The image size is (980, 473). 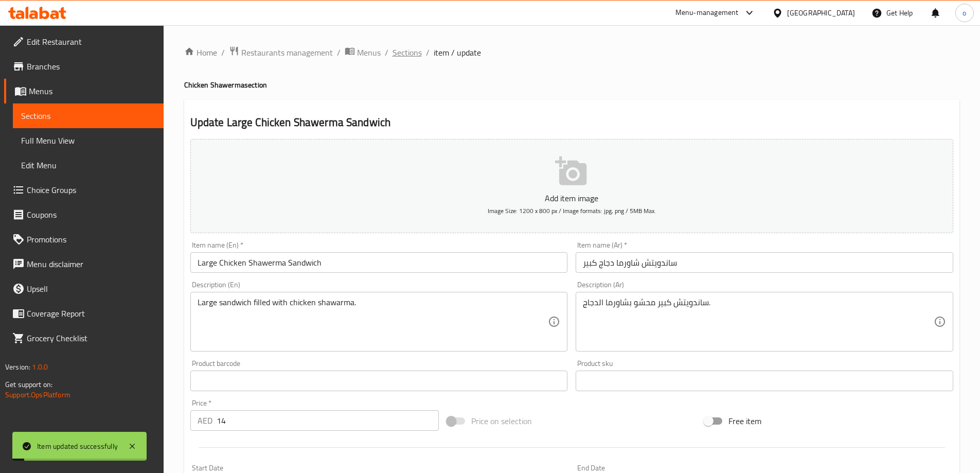 What do you see at coordinates (38, 395) in the screenshot?
I see `a: Support.OpsPlatform` at bounding box center [38, 395].